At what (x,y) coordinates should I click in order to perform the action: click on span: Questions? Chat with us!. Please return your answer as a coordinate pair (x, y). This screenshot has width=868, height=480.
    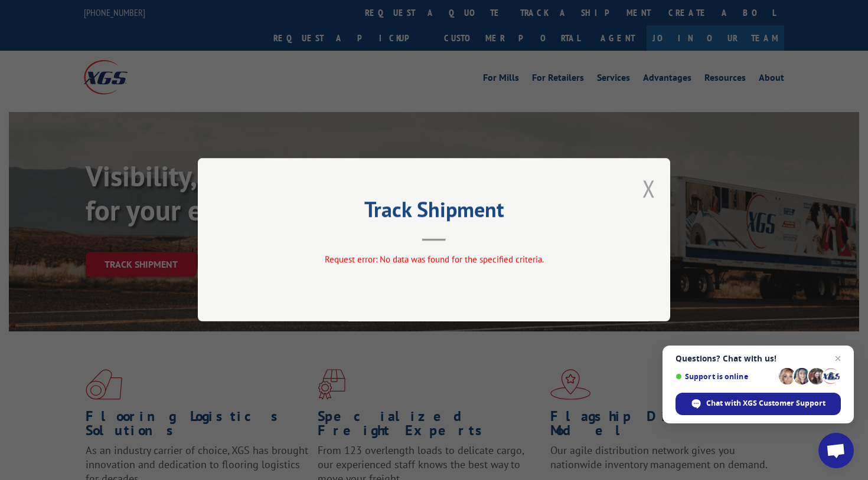
    Looking at the image, I should click on (758, 359).